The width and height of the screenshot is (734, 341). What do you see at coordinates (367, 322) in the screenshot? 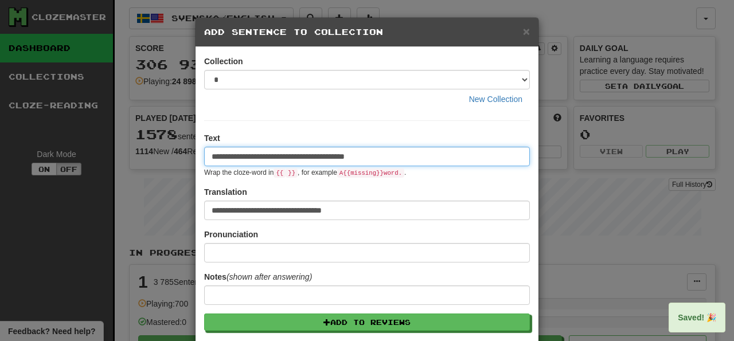
I see `button: Add to Reviews` at bounding box center [367, 322].